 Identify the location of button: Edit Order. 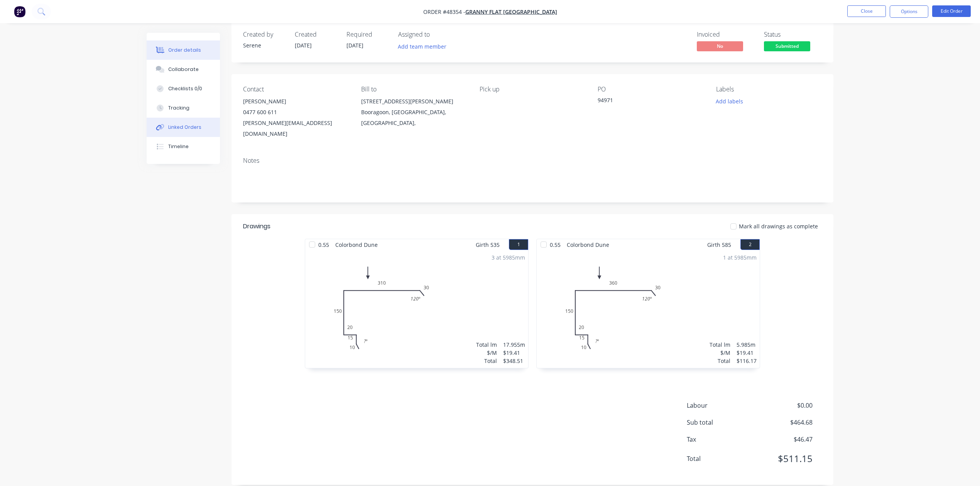
(951, 11).